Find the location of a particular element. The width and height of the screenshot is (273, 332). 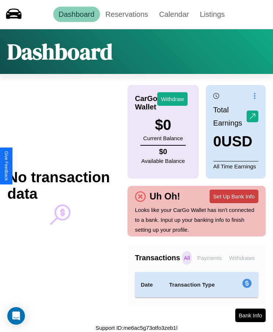

h4: Date is located at coordinates (149, 285).